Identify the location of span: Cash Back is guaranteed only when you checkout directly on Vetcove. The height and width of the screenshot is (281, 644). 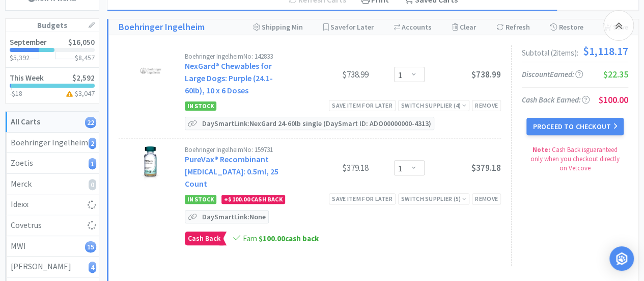
(575, 158).